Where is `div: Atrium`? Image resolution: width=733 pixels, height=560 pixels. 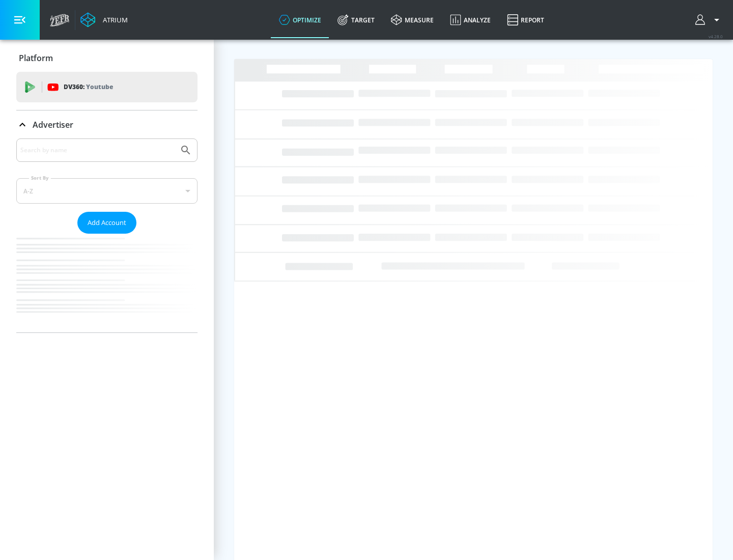 div: Atrium is located at coordinates (114, 19).